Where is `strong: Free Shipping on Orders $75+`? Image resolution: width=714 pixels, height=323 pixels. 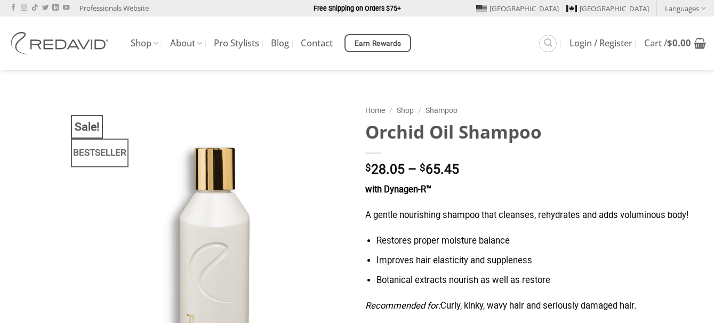
strong: Free Shipping on Orders $75+ is located at coordinates (358, 8).